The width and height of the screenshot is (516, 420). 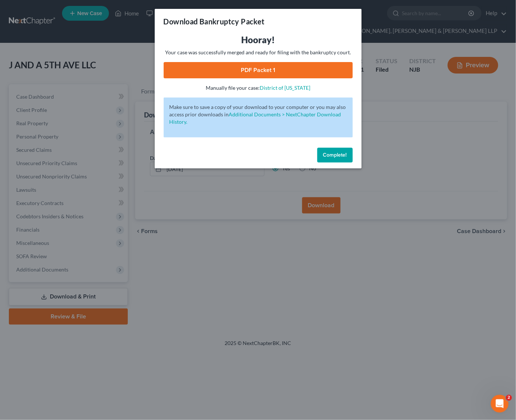 What do you see at coordinates (214, 22) in the screenshot?
I see `h3: Download Bankruptcy Packet` at bounding box center [214, 22].